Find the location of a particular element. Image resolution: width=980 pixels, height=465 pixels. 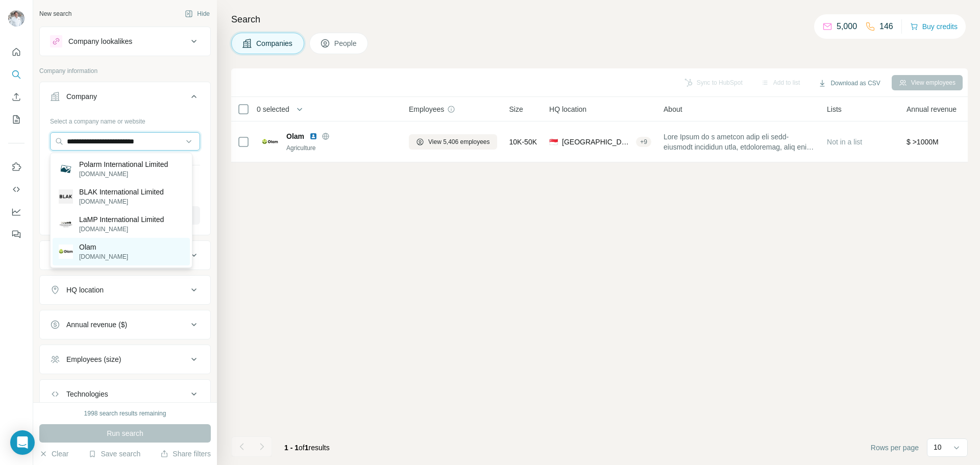

button: Company is located at coordinates (125, 98).